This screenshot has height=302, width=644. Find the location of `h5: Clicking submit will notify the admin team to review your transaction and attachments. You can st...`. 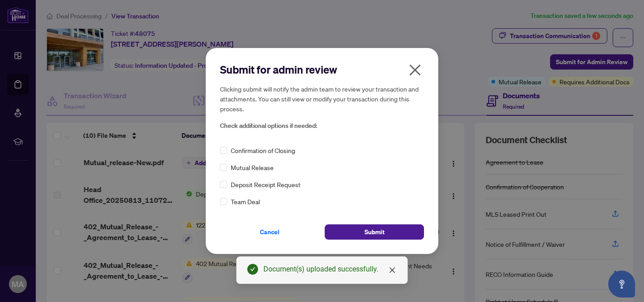

h5: Clicking submit will notify the admin team to review your transaction and attachments. You can st... is located at coordinates (322, 99).